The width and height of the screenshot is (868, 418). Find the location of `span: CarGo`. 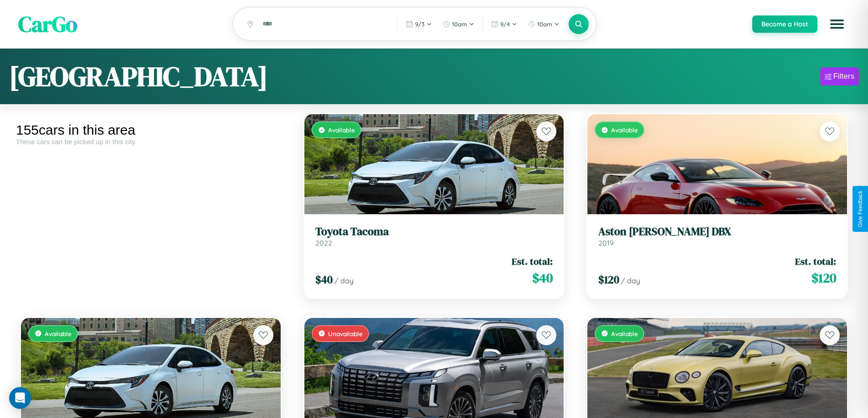

span: CarGo is located at coordinates (48, 24).